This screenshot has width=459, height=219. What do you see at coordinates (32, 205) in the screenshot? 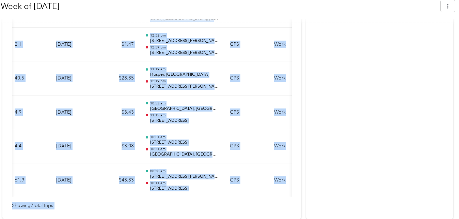
I see `span: Showing 7 total trips` at bounding box center [32, 205].